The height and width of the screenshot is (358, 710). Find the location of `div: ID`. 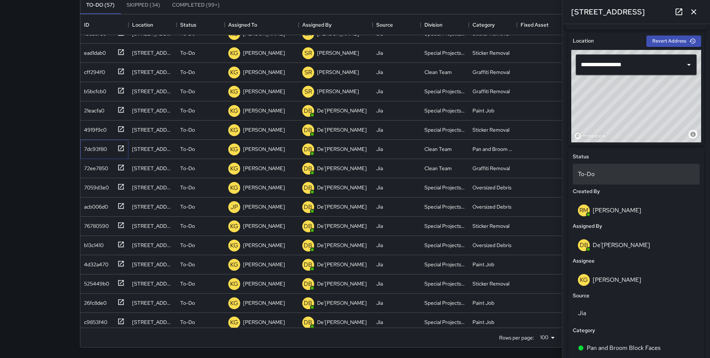

div: ID is located at coordinates (87, 25).